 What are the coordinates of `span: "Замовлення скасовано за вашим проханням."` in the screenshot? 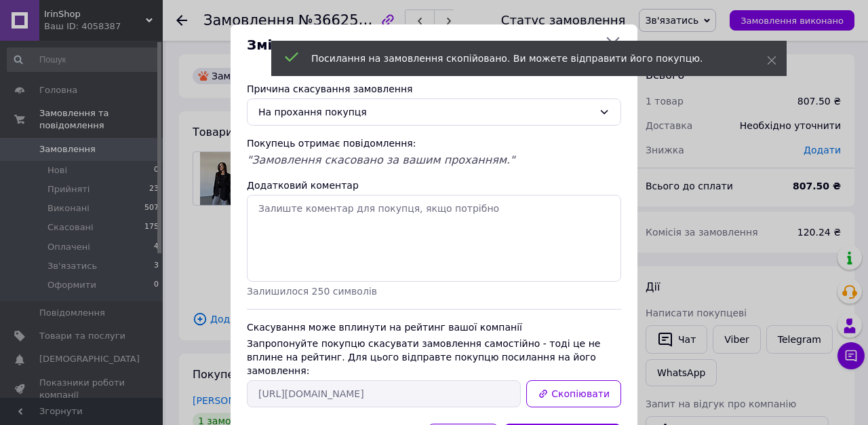 It's located at (381, 160).